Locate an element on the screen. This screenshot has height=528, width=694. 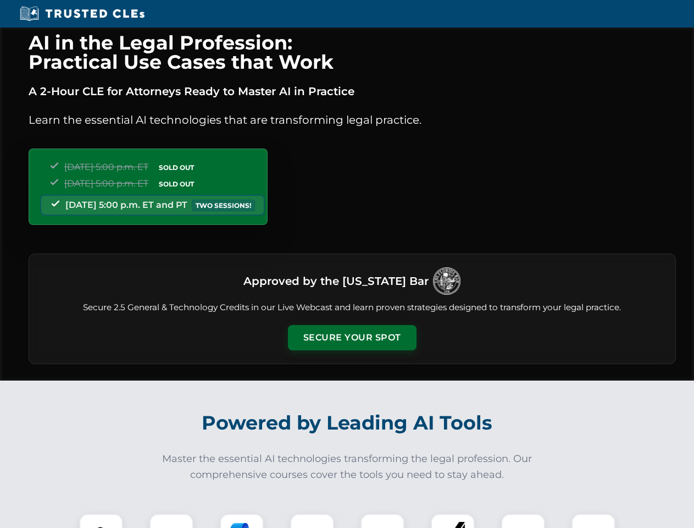
p: Learn the essential AI technologies that are transforming legal practice. is located at coordinates (352, 120).